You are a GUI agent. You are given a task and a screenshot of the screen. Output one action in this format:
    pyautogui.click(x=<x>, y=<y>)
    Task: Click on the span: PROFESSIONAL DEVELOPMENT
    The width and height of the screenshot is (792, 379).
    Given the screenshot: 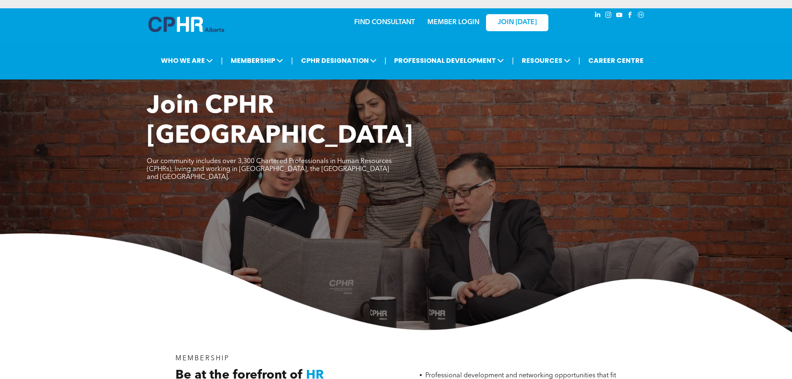 What is the action you would take?
    pyautogui.click(x=449, y=60)
    